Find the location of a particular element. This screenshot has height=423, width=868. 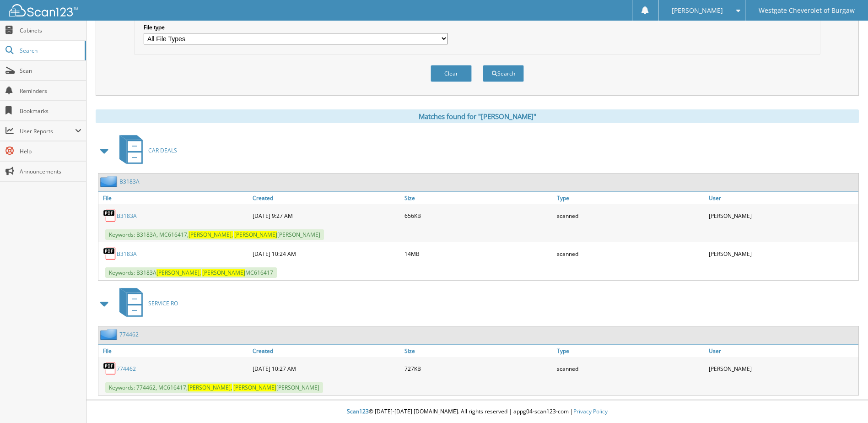

div: 727KB is located at coordinates (478, 368).